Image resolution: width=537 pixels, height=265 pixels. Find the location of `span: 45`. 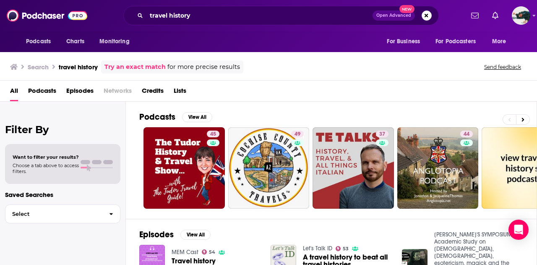

span: 45 is located at coordinates (213, 134).